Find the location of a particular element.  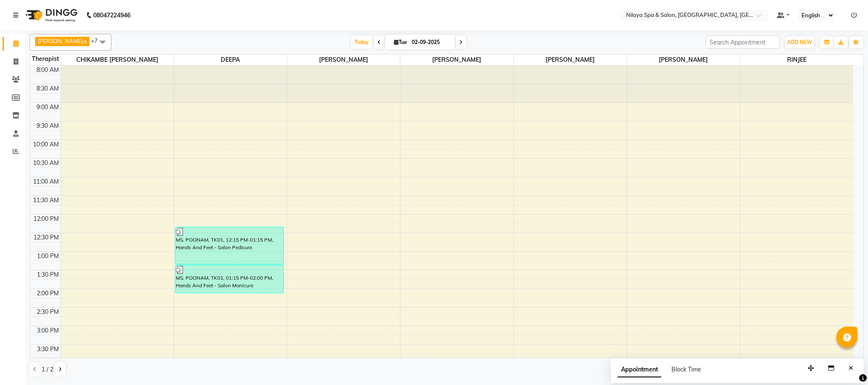

div: 11:30 AM is located at coordinates (46, 200).